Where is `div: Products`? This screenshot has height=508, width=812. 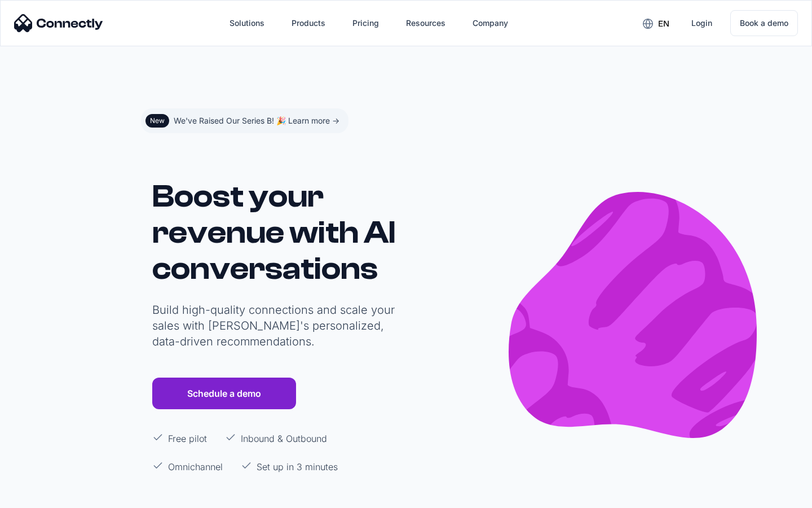
div: Products is located at coordinates (309, 23).